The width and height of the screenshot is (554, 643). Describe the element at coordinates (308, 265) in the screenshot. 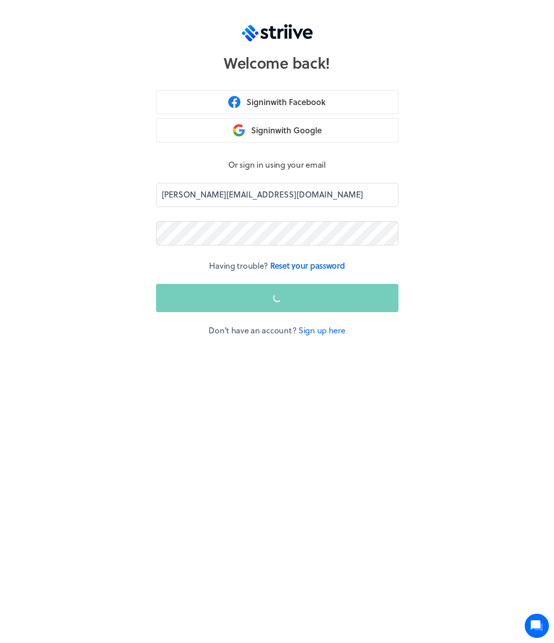

I see `a: Reset your password` at that location.